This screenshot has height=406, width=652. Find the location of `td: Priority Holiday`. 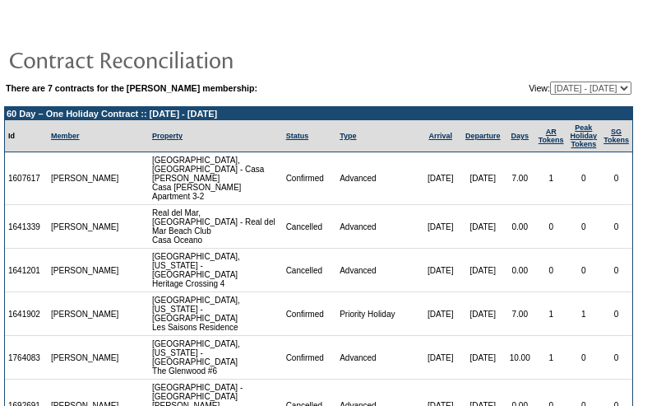

td: Priority Holiday is located at coordinates (378, 313).